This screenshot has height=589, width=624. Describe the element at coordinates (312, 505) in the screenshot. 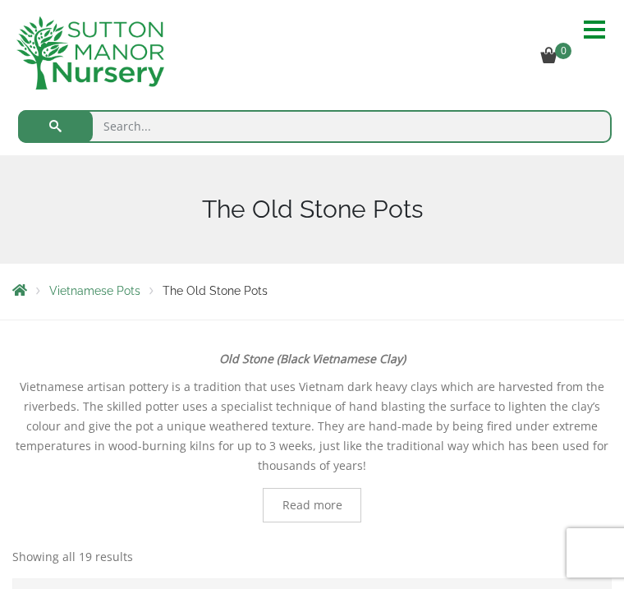

I see `span: Read more` at that location.